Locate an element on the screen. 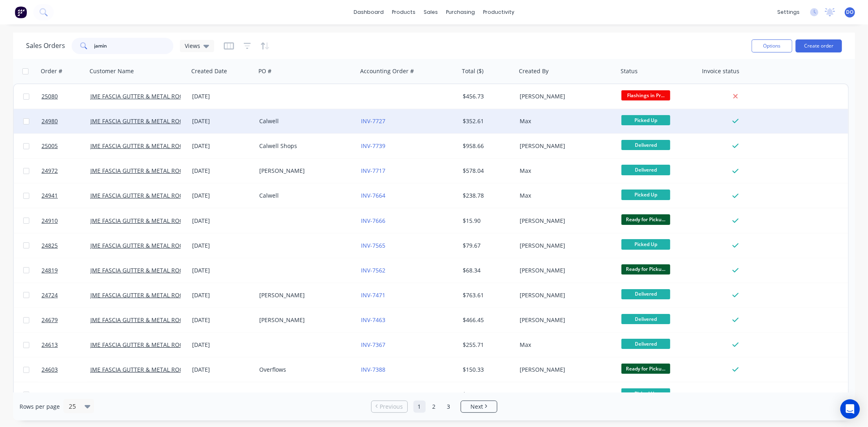  span: 24592 is located at coordinates (50, 395).